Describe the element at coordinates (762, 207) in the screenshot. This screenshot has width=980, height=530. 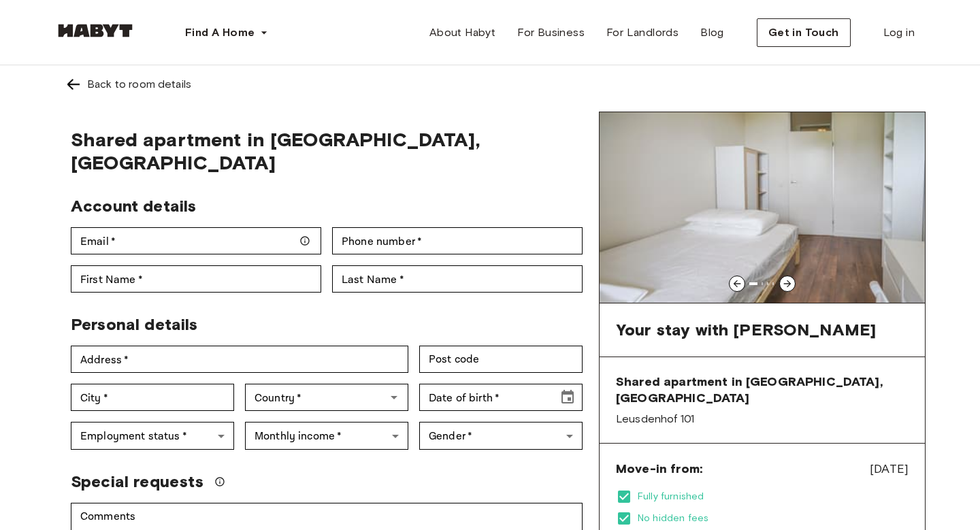
I see `img: Image of the room` at that location.